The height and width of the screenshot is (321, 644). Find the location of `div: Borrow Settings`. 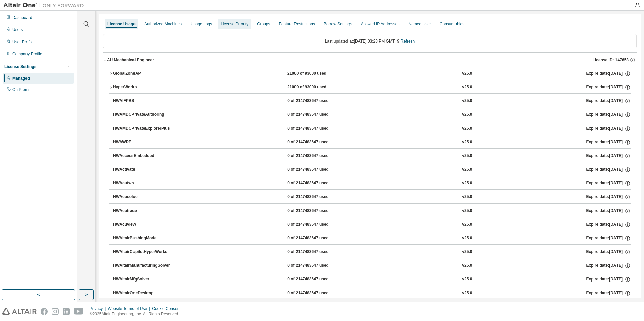

div: Borrow Settings is located at coordinates (338, 24).